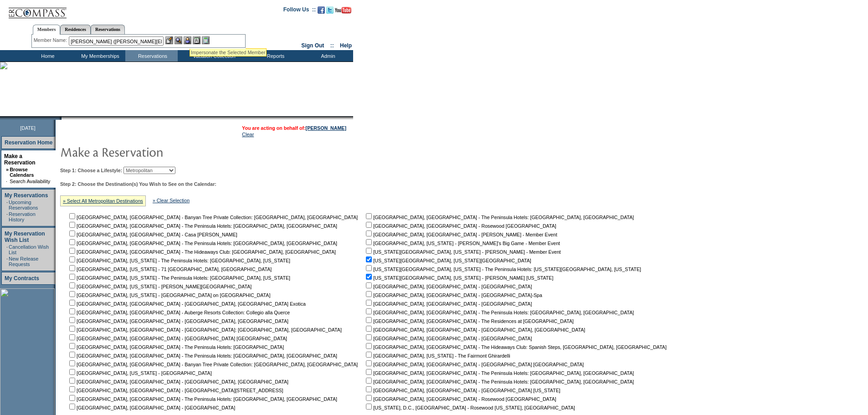  Describe the element at coordinates (343, 10) in the screenshot. I see `img: Subscribe to our YouTube Channel` at that location.